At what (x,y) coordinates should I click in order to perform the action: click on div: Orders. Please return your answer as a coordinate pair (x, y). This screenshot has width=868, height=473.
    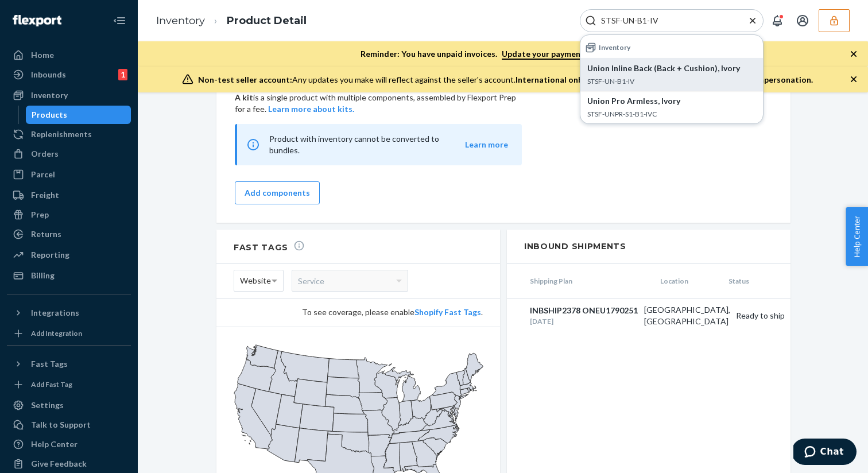
    Looking at the image, I should click on (45, 154).